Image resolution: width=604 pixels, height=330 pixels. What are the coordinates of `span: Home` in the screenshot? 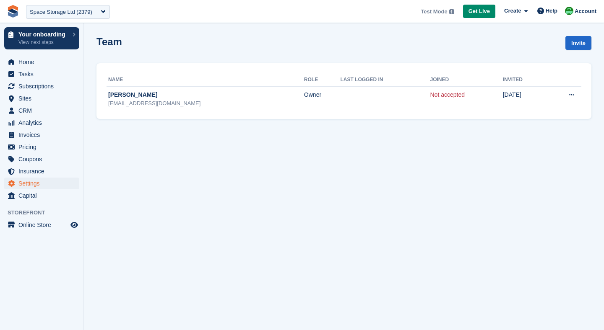 It's located at (44, 62).